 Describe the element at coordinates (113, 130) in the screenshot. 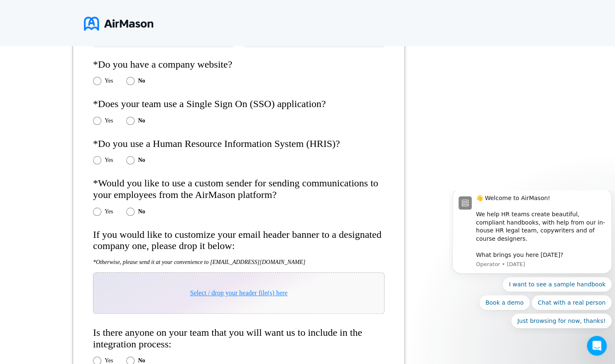

I see `button: Quick reply: Just browsing for now, thanks!` at that location.